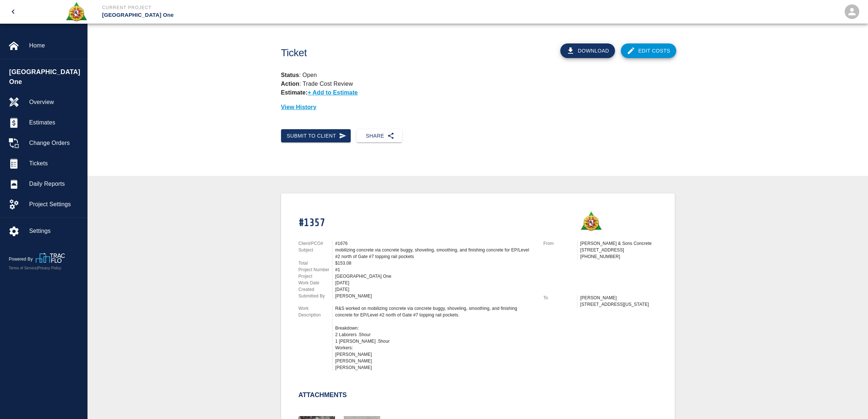 This screenshot has width=868, height=419. I want to click on span: Overview, so click(55, 102).